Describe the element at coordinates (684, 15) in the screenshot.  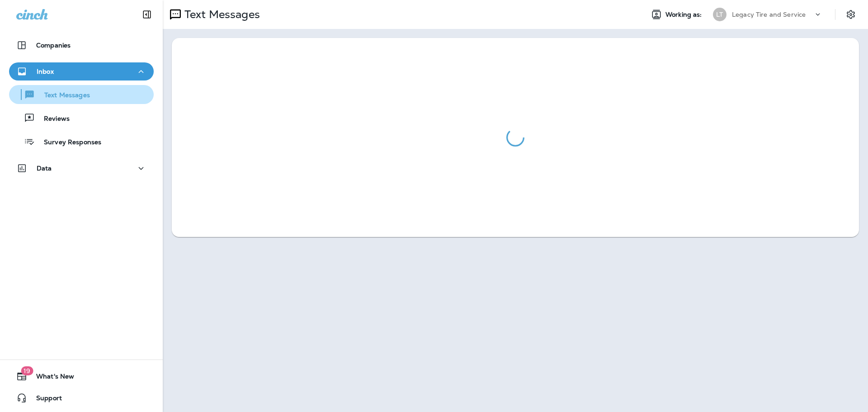
I see `span: Working as:` at that location.